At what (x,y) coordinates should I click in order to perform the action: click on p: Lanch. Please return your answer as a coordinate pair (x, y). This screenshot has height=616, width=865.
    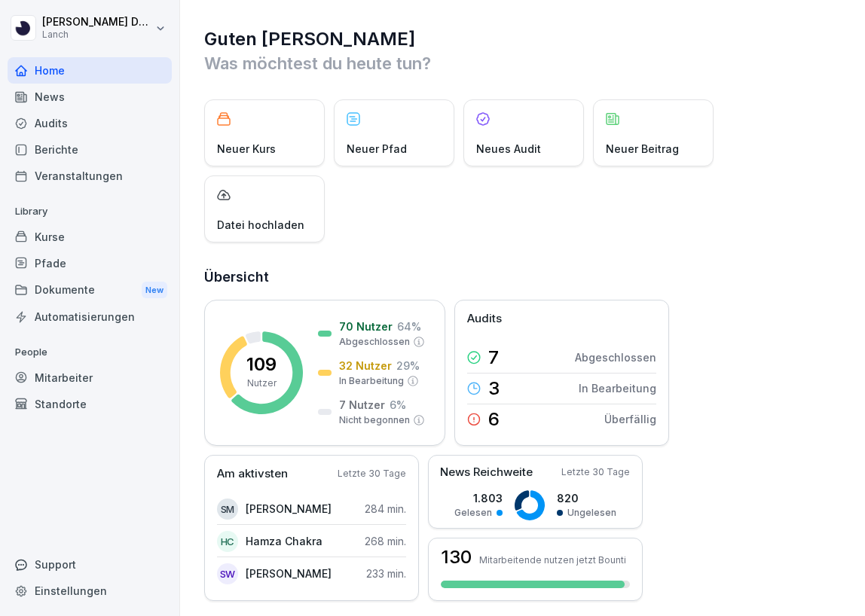
    Looking at the image, I should click on (97, 35).